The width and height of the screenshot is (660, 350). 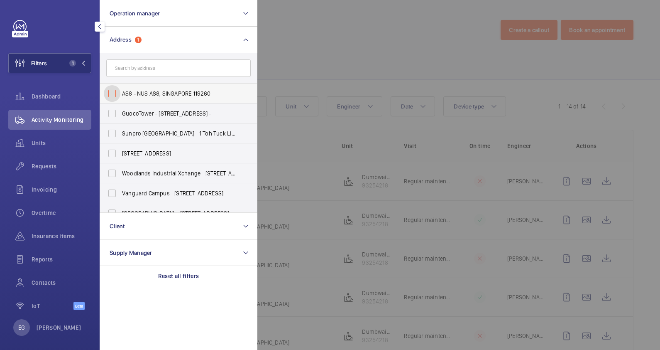 What do you see at coordinates (61, 236) in the screenshot?
I see `span: Insurance items` at bounding box center [61, 236].